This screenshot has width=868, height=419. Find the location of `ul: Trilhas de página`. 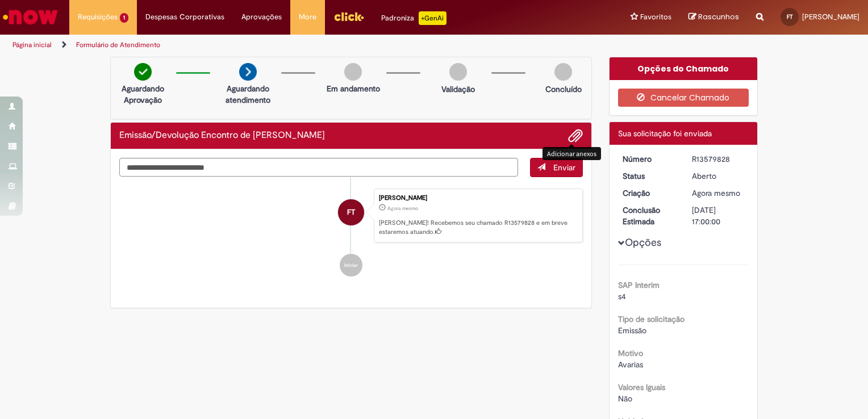

ul: Trilhas de página is located at coordinates (289, 45).